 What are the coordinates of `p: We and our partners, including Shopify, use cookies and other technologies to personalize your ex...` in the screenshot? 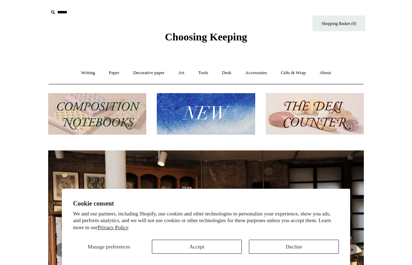 It's located at (206, 221).